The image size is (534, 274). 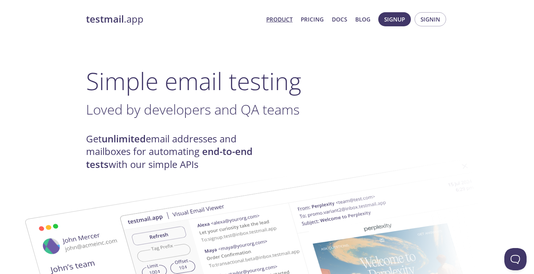 What do you see at coordinates (123, 139) in the screenshot?
I see `strong: unlimited` at bounding box center [123, 139].